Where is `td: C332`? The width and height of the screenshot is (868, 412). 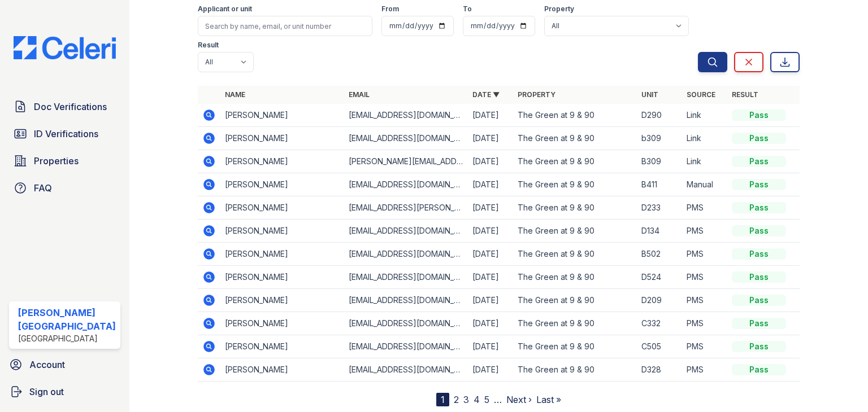 td: C332 is located at coordinates (659, 324).